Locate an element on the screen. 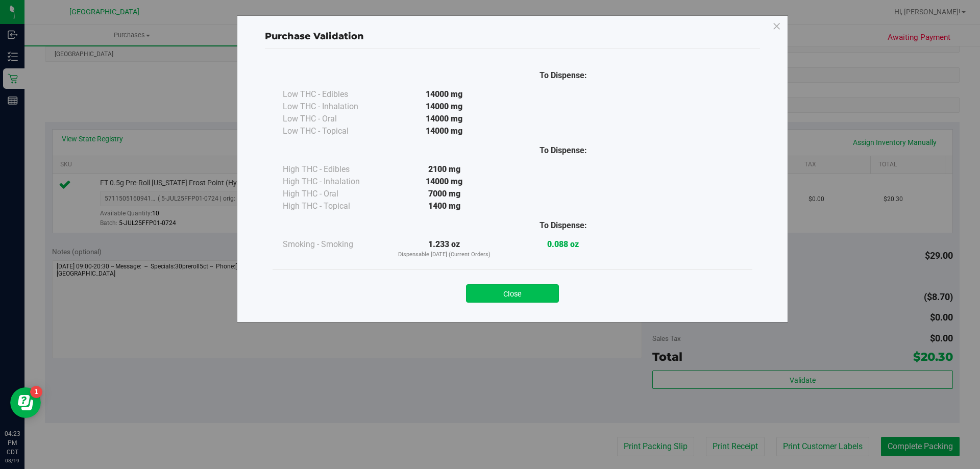 The width and height of the screenshot is (980, 469). strong: 0.088 oz is located at coordinates (562, 244).